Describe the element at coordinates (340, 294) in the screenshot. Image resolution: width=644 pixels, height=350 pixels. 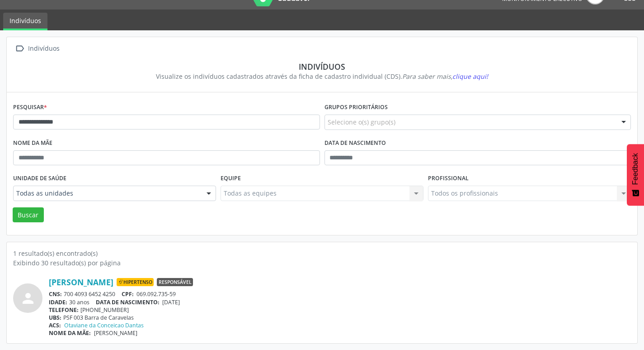
I see `div: 700 4093 6452 4250` at that location.